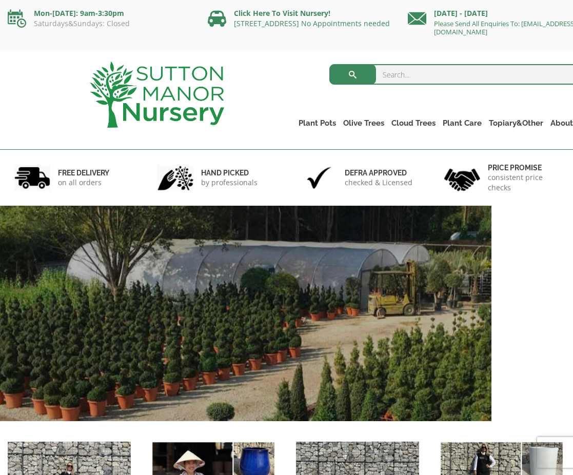 The width and height of the screenshot is (573, 475). What do you see at coordinates (317, 123) in the screenshot?
I see `a: Plant Pots` at bounding box center [317, 123].